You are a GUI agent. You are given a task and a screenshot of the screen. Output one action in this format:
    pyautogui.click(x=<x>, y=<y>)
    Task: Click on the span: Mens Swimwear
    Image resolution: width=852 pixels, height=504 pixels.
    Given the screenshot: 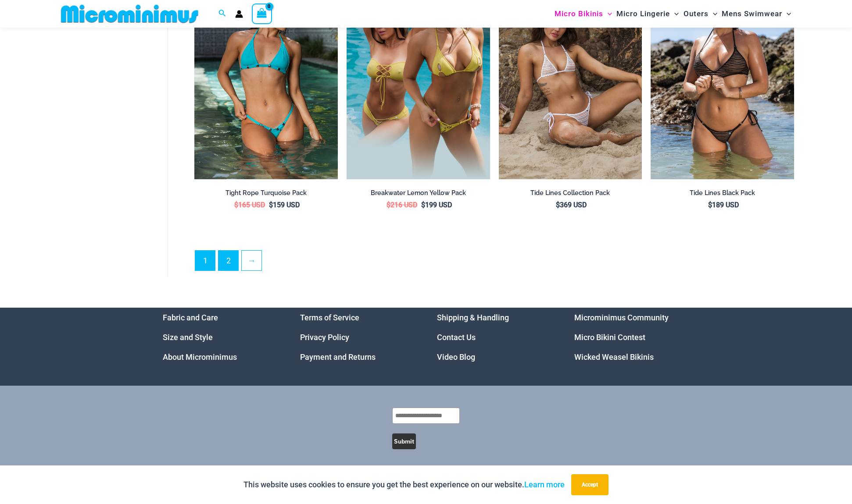 What is the action you would take?
    pyautogui.click(x=752, y=14)
    